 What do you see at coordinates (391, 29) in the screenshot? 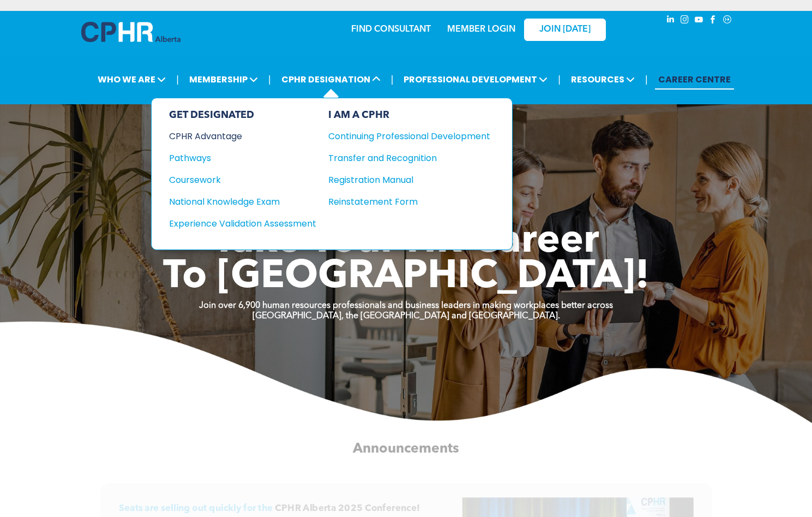
I see `a: FIND CONSULTANT` at bounding box center [391, 29].